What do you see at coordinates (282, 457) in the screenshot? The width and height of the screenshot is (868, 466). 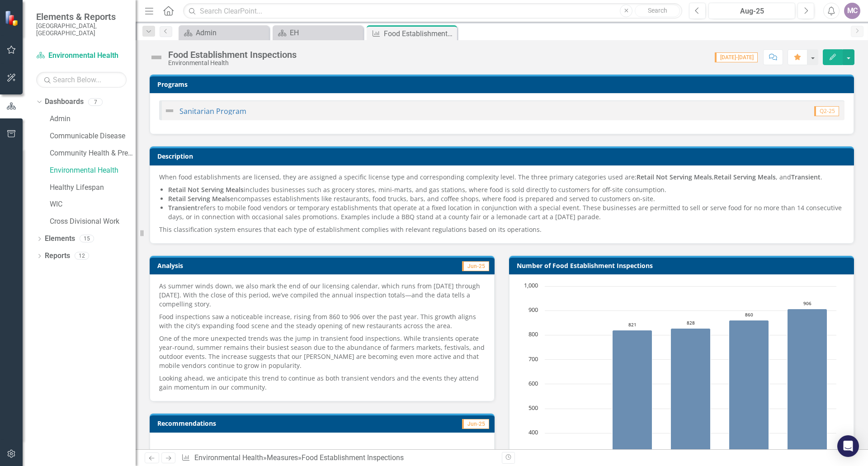 I see `a: Measures` at bounding box center [282, 457].